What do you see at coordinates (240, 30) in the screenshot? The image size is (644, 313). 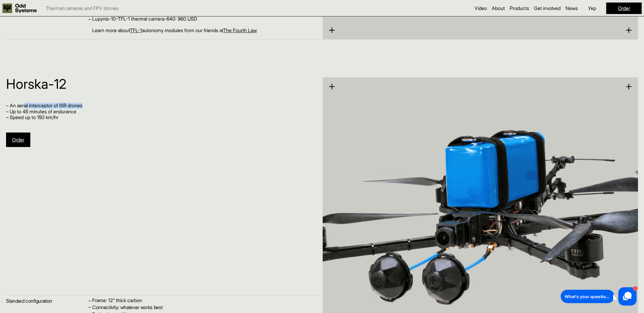 I see `a: The Fourth Law` at bounding box center [240, 30].